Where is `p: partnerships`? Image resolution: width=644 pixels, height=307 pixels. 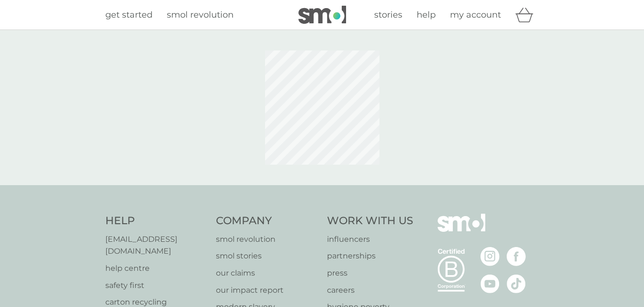
p: partnerships is located at coordinates (370, 256).